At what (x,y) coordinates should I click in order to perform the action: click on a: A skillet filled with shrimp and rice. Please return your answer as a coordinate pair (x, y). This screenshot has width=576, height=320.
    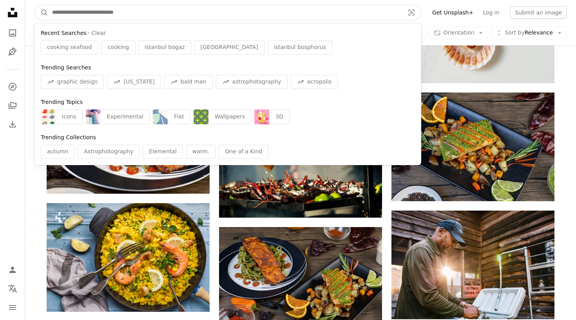
    Looking at the image, I should click on (128, 257).